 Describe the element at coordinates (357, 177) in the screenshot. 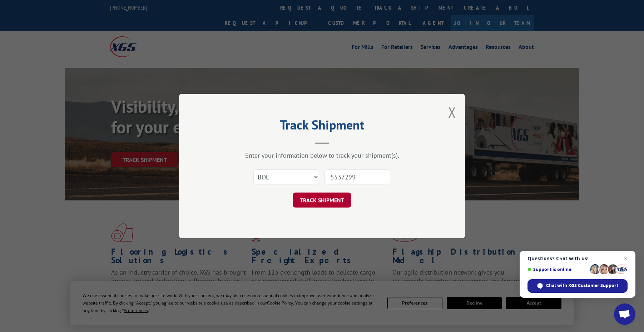

I see `input: Number(s)` at that location.